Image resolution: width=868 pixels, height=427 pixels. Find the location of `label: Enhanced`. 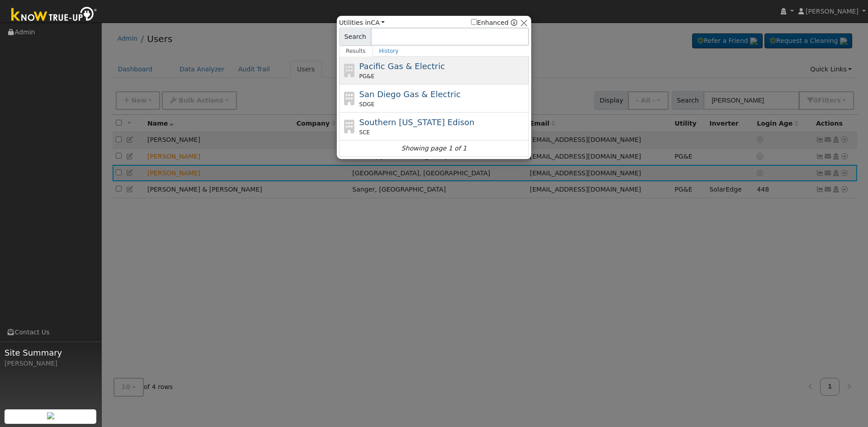

label: Enhanced is located at coordinates (490, 22).